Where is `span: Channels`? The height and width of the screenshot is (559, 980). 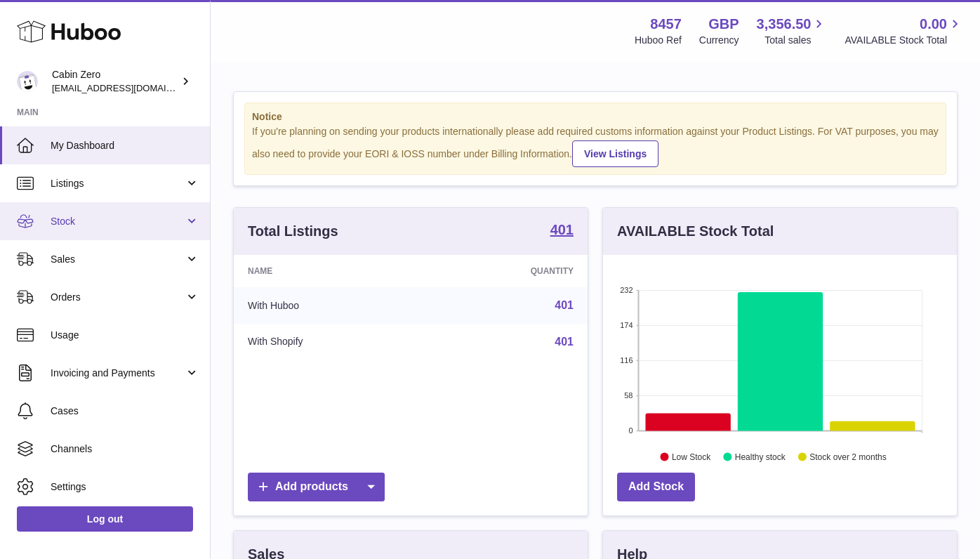 span: Channels is located at coordinates (125, 448).